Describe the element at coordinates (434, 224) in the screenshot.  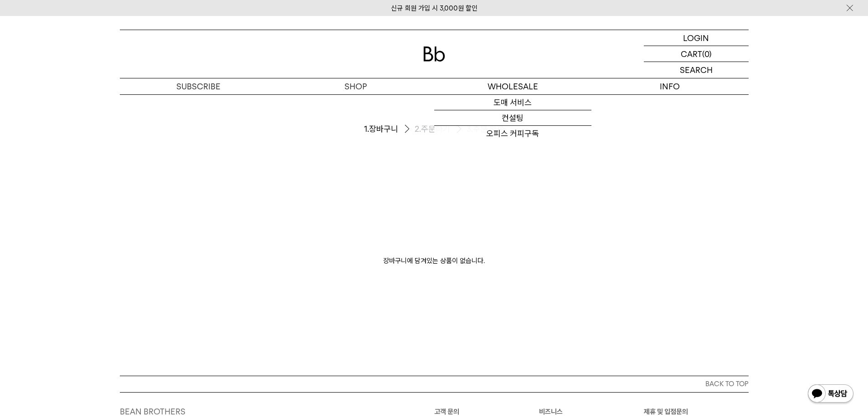
I see `p: 장바구니에 담겨있는 상품이 없습니다.` at that location.